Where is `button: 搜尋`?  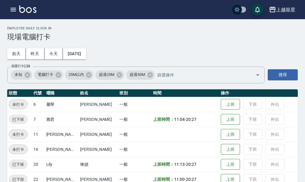
button: 搜尋 is located at coordinates (282, 75).